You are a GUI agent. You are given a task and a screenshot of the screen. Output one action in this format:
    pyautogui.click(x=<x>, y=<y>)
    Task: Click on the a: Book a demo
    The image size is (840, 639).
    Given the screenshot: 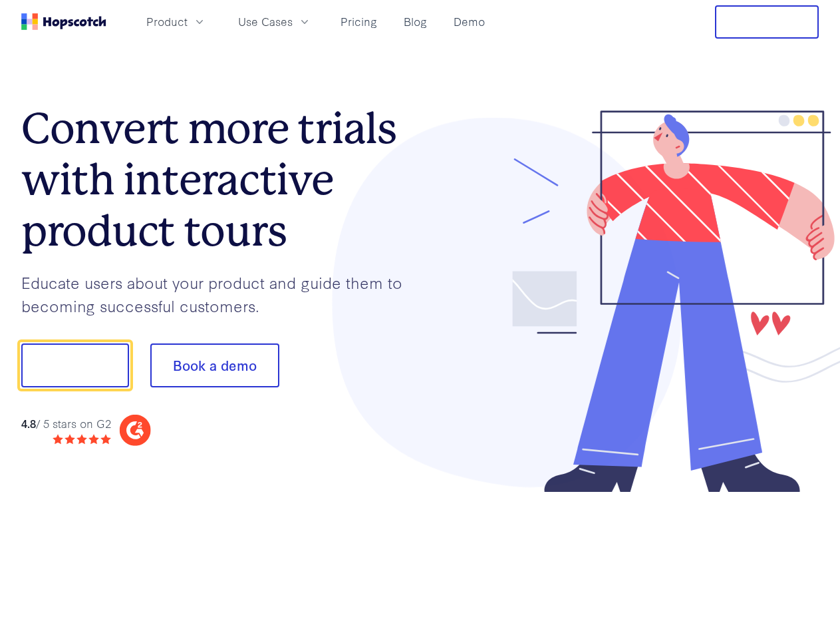 What is the action you would take?
    pyautogui.click(x=215, y=365)
    